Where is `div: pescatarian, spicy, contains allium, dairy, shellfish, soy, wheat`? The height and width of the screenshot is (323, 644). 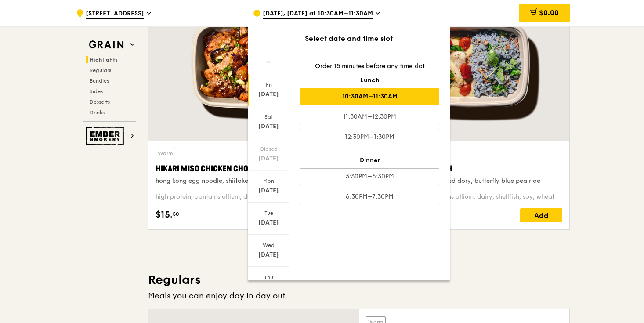
div: pescatarian, spicy, contains allium, dairy, shellfish, soy, wheat is located at coordinates (466, 197).